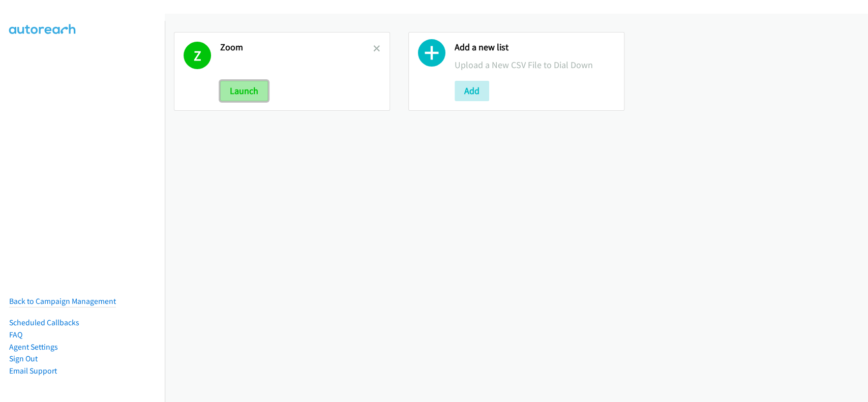 Image resolution: width=868 pixels, height=402 pixels. I want to click on h2: Zoom, so click(296, 48).